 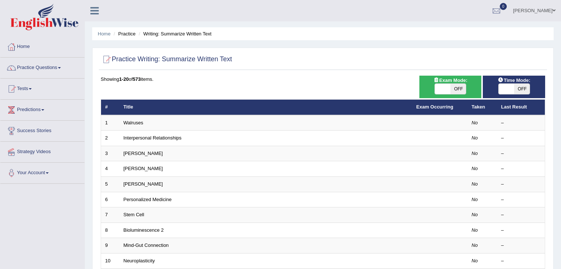 I want to click on a: Success Stories, so click(x=42, y=130).